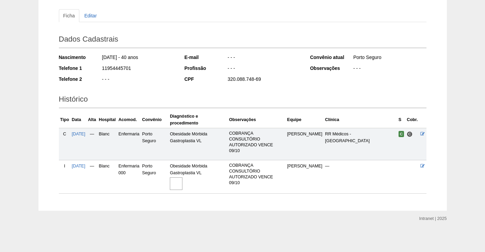 The image size is (485, 252). I want to click on span: Consultório, so click(410, 134).